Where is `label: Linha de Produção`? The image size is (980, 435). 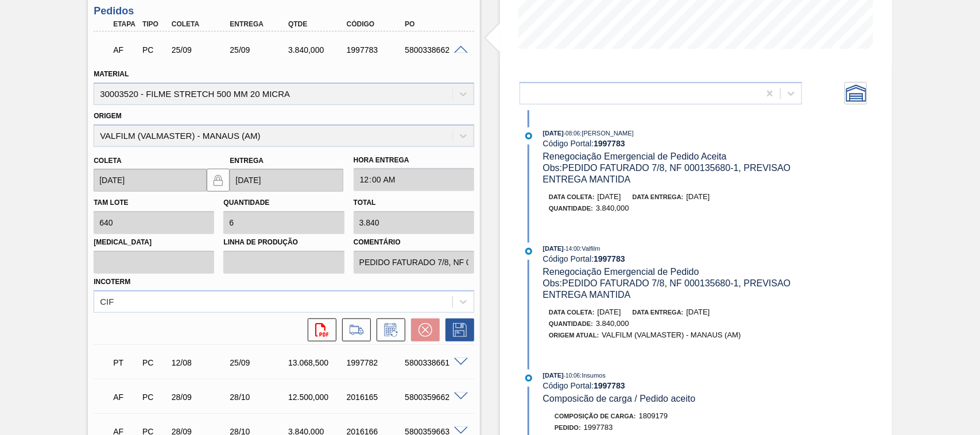
label: Linha de Produção is located at coordinates (284, 242).